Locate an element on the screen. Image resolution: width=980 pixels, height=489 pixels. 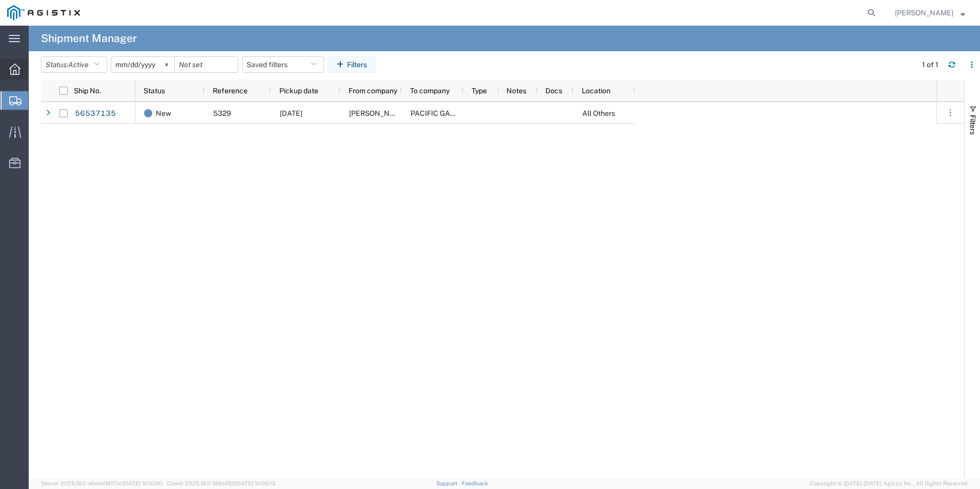
span: Ship No. is located at coordinates (87, 91).